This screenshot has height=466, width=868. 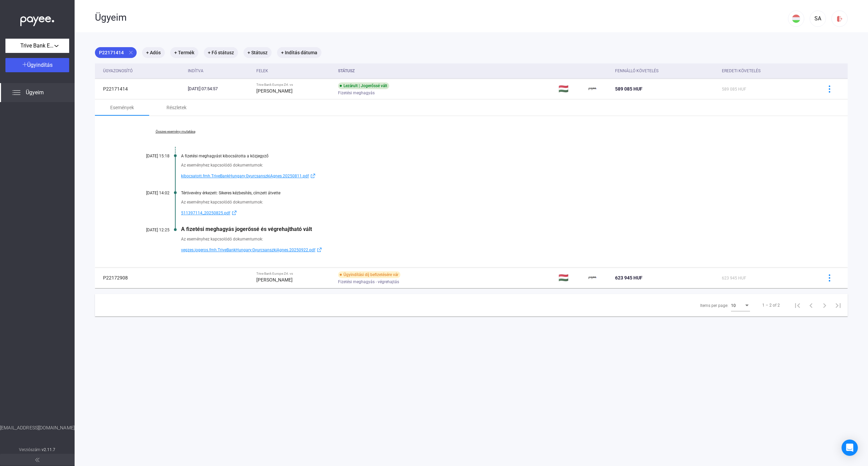 What do you see at coordinates (497, 213) in the screenshot?
I see `a: 511397114_20250825.pdfexternal-link-blue` at bounding box center [497, 213].